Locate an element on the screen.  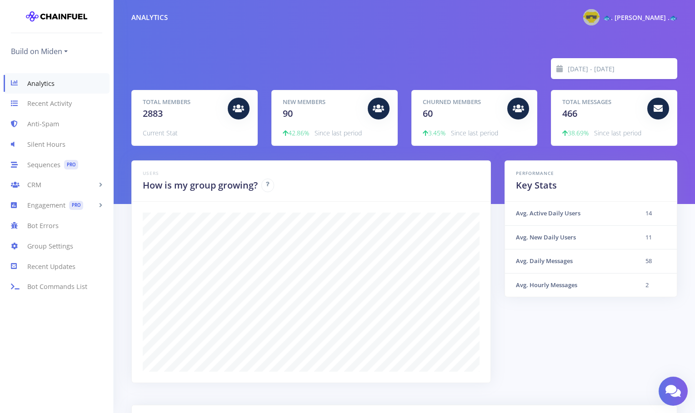
td: 2 is located at coordinates (656, 285).